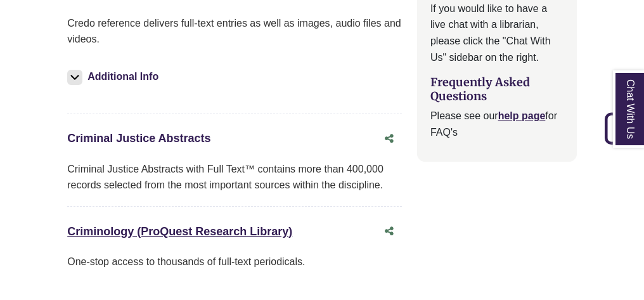 This screenshot has width=644, height=300. Describe the element at coordinates (620, 128) in the screenshot. I see `a: Back to Top` at that location.